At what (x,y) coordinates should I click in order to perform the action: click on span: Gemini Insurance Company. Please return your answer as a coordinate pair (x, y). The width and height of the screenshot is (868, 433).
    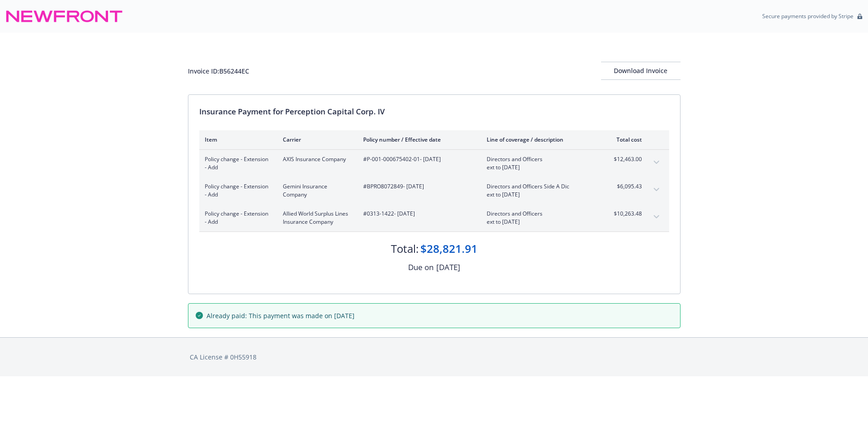
    Looking at the image, I should click on (316, 191).